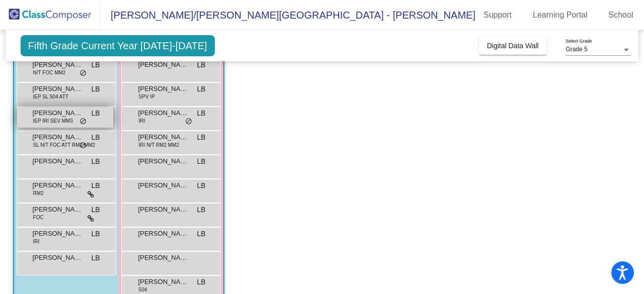  I want to click on span: IEP IRI SEV MM3, so click(53, 121).